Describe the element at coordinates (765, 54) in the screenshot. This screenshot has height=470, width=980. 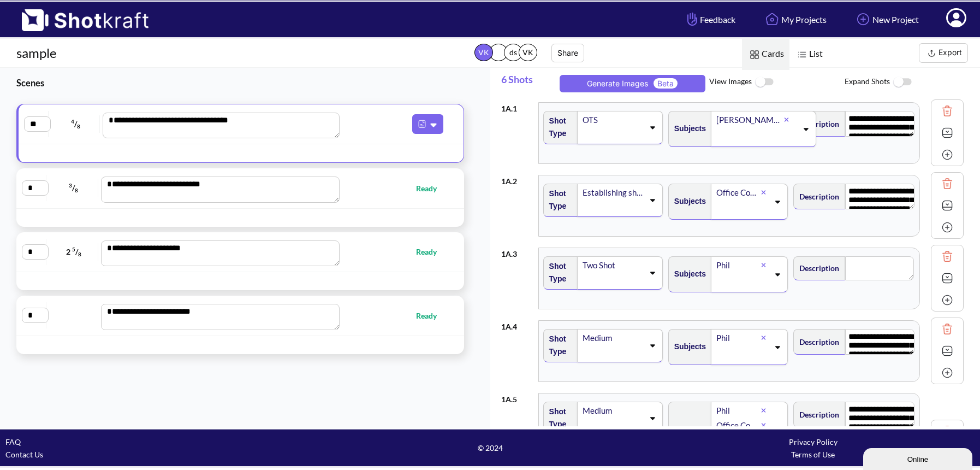
I see `span: Cards` at that location.